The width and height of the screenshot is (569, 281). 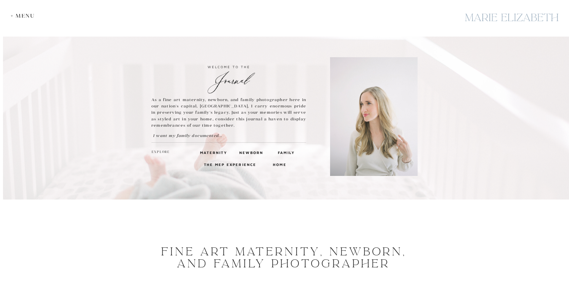 I want to click on h3: Newborn, so click(x=250, y=152).